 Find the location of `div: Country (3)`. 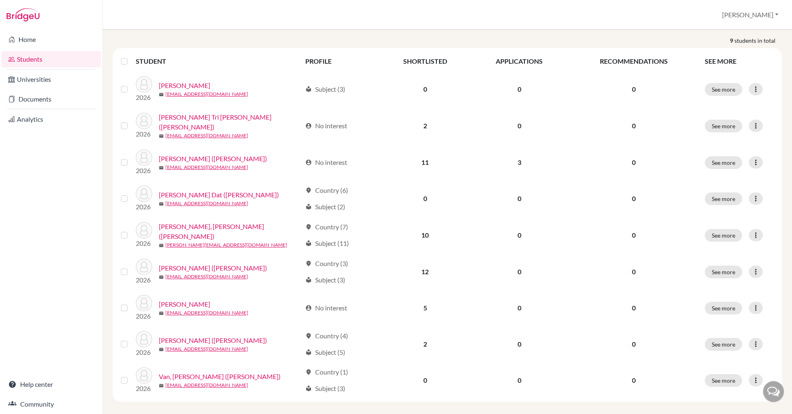

div: Country (3) is located at coordinates (327, 264).